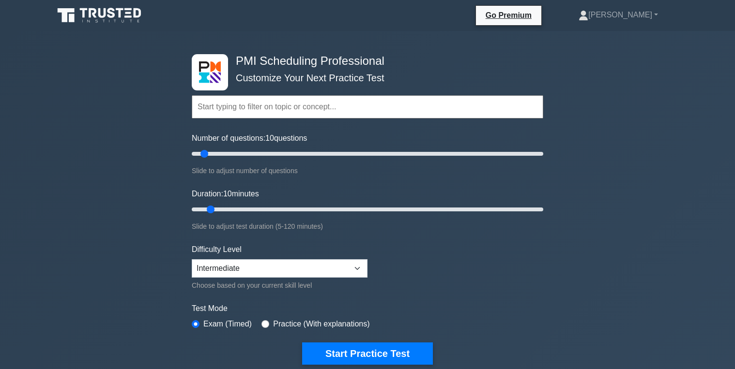 This screenshot has height=369, width=735. I want to click on label: Difficulty Level, so click(216, 250).